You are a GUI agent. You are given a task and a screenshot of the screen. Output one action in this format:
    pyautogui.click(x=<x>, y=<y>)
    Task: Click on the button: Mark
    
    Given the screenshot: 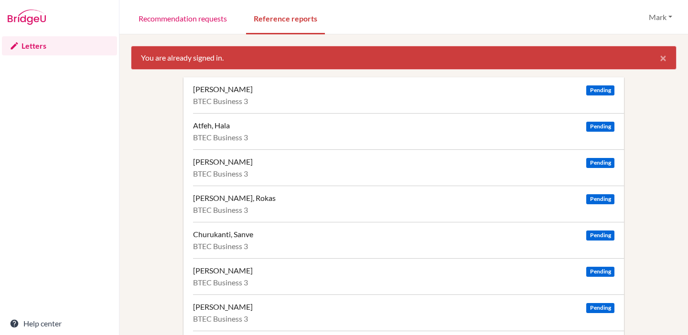 What is the action you would take?
    pyautogui.click(x=660, y=17)
    